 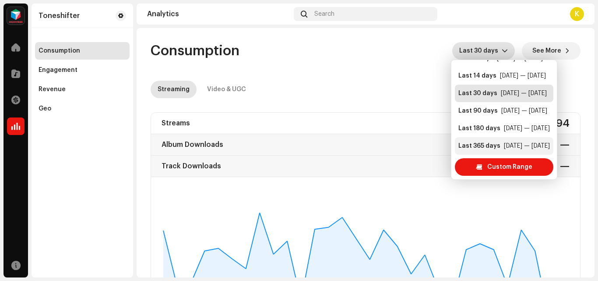 I want to click on span: Last 30 days, so click(x=480, y=51).